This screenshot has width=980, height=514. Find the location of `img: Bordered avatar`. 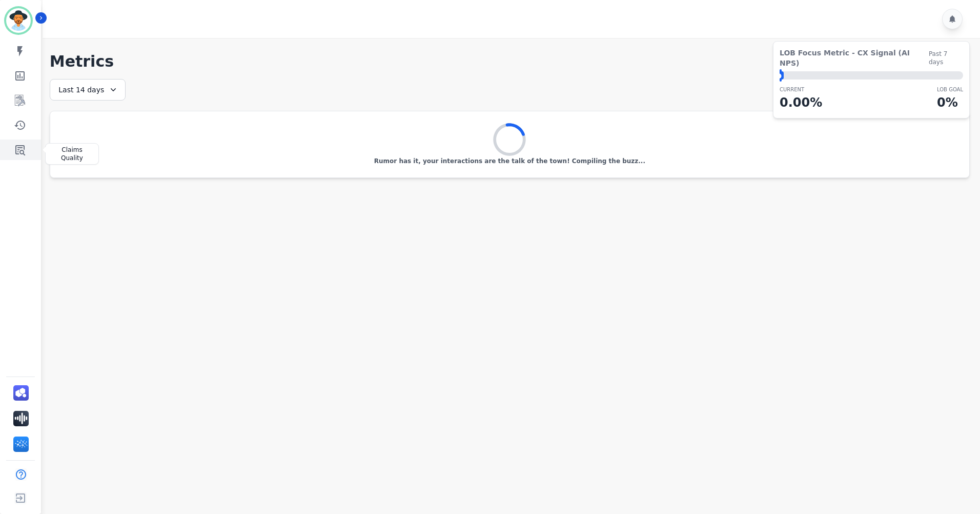

img: Bordered avatar is located at coordinates (18, 20).